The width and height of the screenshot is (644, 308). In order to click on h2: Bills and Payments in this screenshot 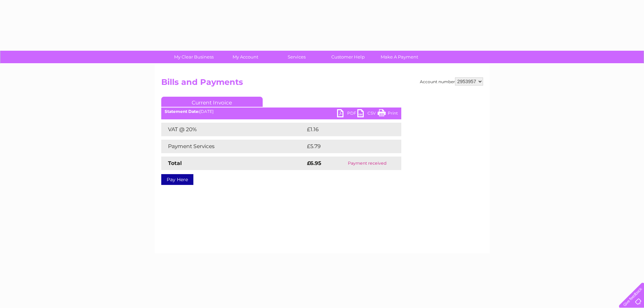, I will do `click(322, 84)`.